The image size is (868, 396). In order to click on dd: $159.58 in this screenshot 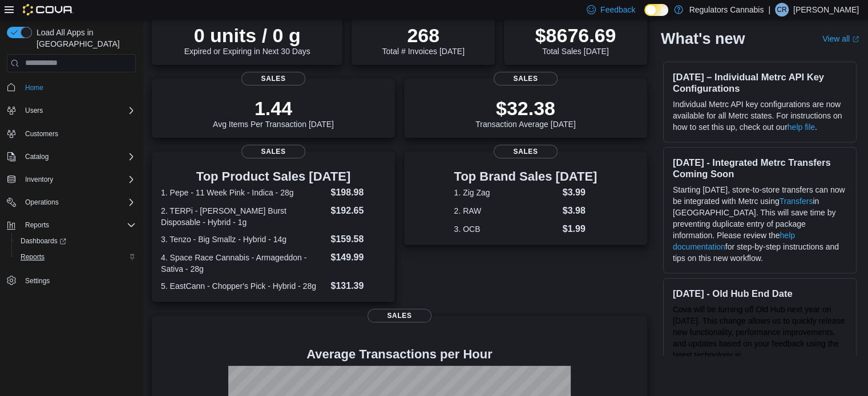, I will do `click(358, 240)`.